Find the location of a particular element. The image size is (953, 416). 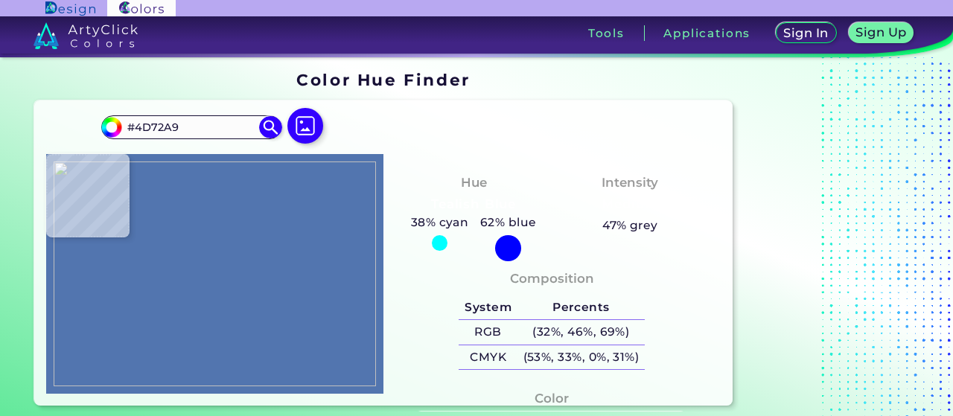

h5: 38% cyan is located at coordinates (439, 223).